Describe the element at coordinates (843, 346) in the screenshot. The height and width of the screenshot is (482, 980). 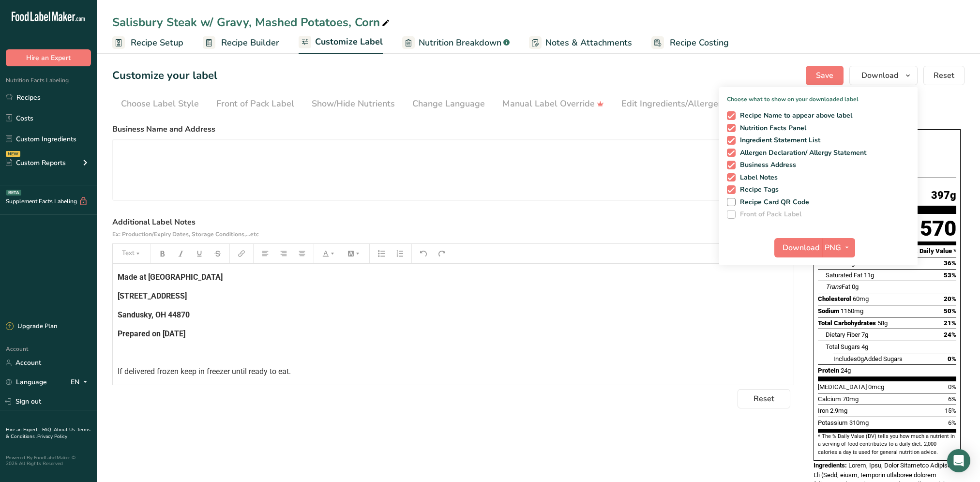
I see `span: Total Sugars` at that location.